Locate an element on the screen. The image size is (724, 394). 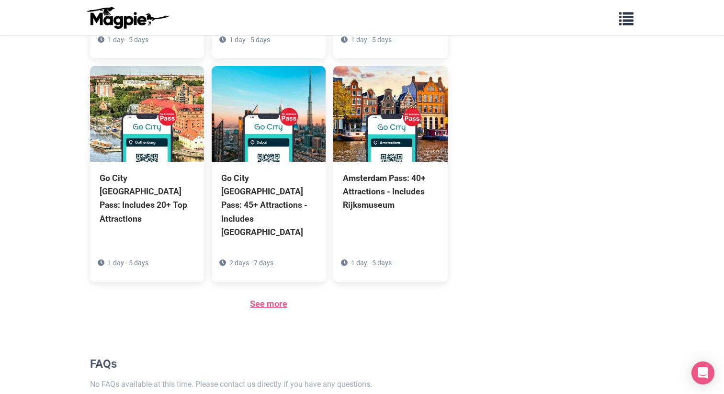
div: Amsterdam Pass: 40+ Attractions - Includes Rijksmuseum is located at coordinates (390, 192).